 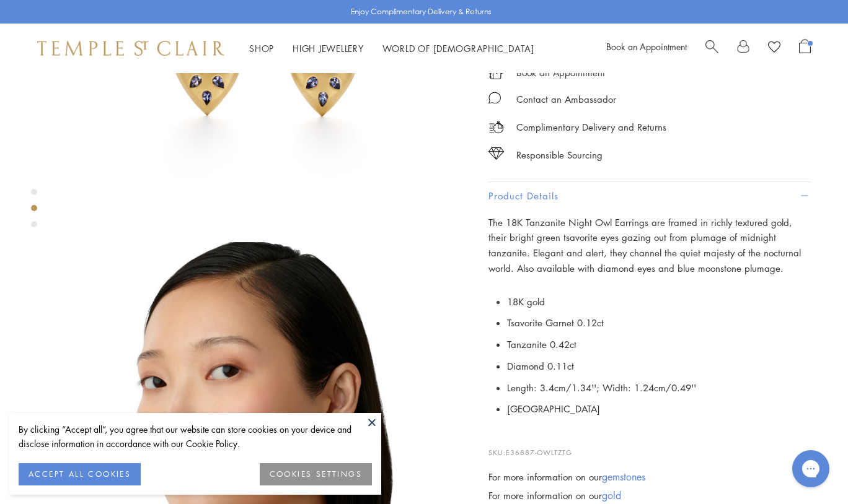 I want to click on button: ACCEPT ALL COOKIES, so click(x=79, y=474).